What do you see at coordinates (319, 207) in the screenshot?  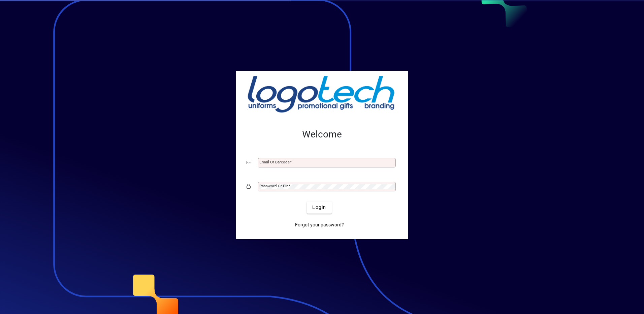 I see `span: Login` at bounding box center [319, 207].